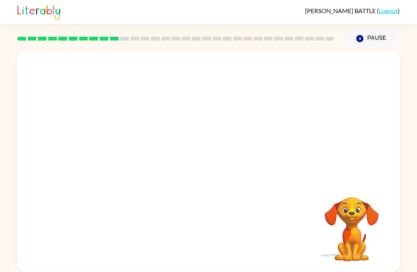 The image size is (417, 272). Describe the element at coordinates (351, 223) in the screenshot. I see `video: Your browser must support playing .mp4 files to use Literably. Please try using another browser.` at that location.